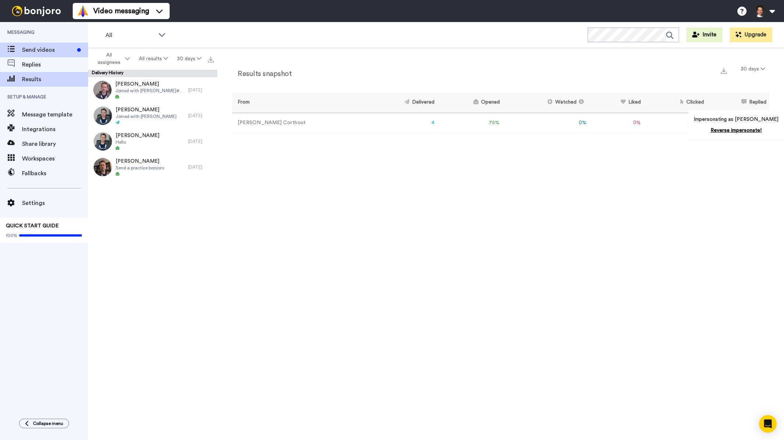 Image resolution: width=784 pixels, height=440 pixels. What do you see at coordinates (211, 59) in the screenshot?
I see `button: Export all results that match these filters now.` at bounding box center [211, 59].